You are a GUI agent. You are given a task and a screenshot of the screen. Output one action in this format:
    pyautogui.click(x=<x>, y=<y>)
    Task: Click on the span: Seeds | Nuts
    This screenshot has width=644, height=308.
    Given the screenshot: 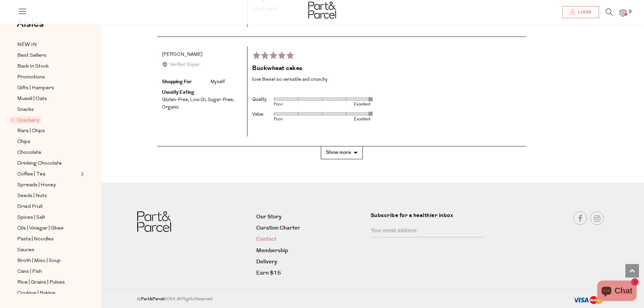 What is the action you would take?
    pyautogui.click(x=32, y=196)
    